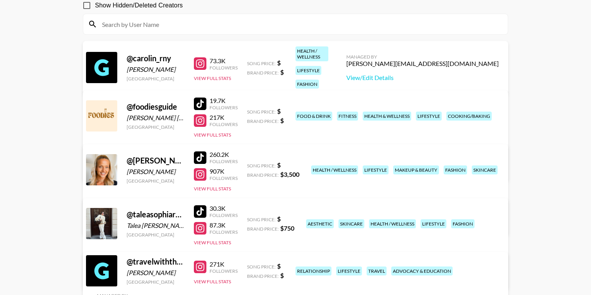 This screenshot has height=295, width=591. I want to click on div: relationship, so click(313, 271).